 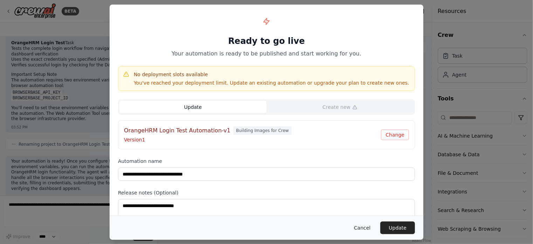 I want to click on p: Your automation is ready to be published and start working for you., so click(x=267, y=54).